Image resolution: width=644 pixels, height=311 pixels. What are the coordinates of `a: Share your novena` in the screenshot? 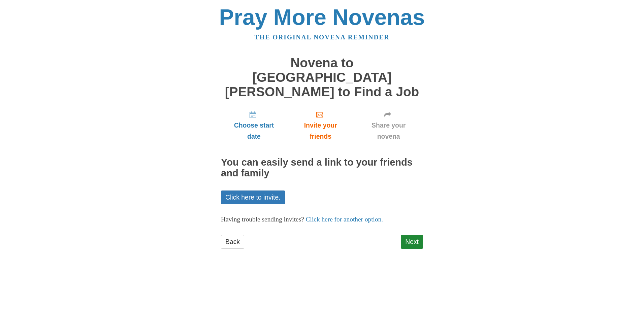 It's located at (388, 126).